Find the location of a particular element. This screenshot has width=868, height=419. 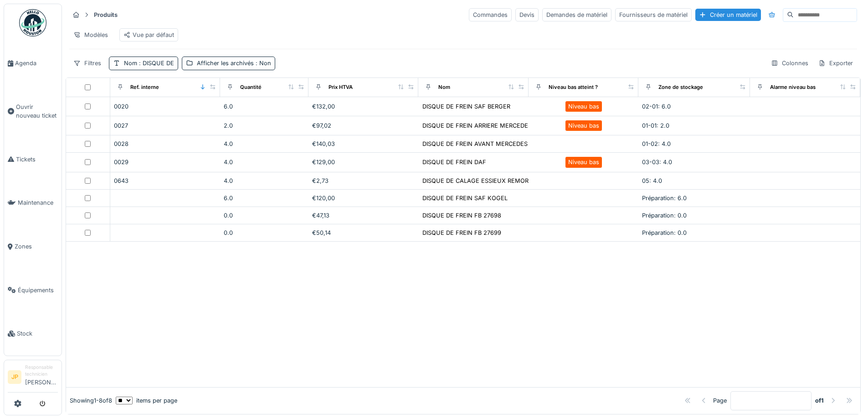

div: 0643 is located at coordinates (165, 180).